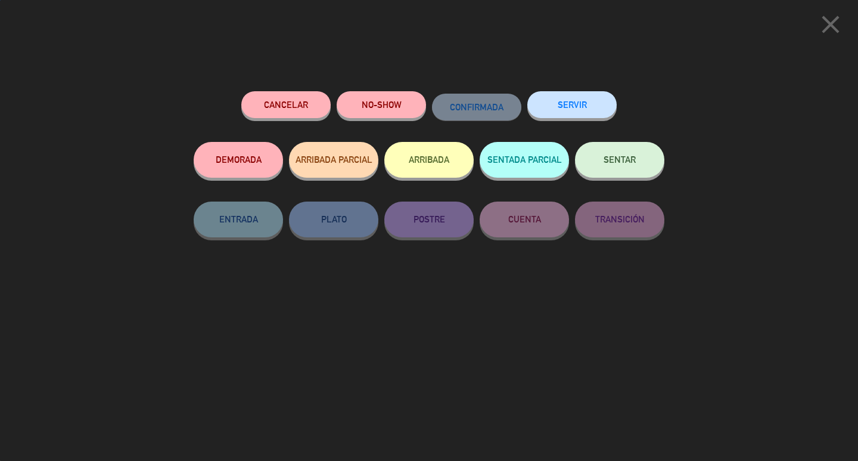 The width and height of the screenshot is (858, 461). Describe the element at coordinates (572, 104) in the screenshot. I see `button: SERVIR` at that location.